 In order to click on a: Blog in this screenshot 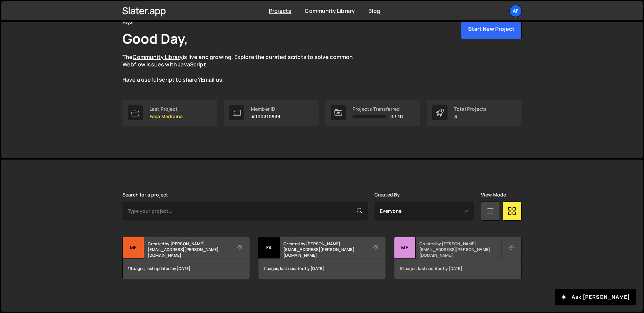, I will do `click(374, 11)`.